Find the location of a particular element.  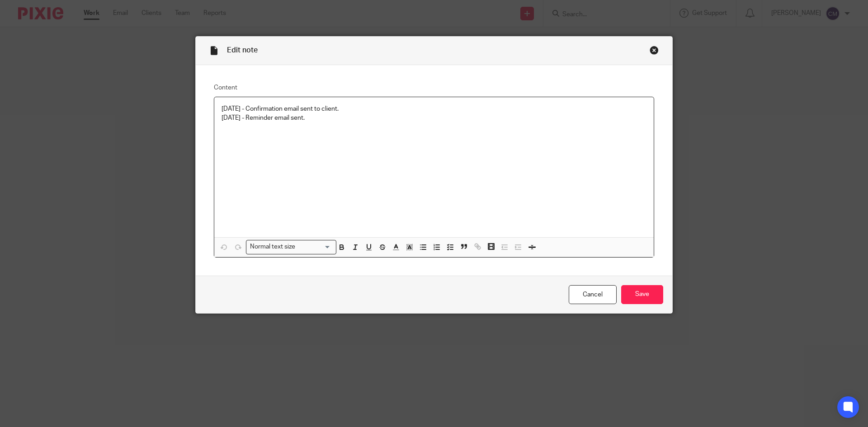

input: Search for option is located at coordinates (315, 247).